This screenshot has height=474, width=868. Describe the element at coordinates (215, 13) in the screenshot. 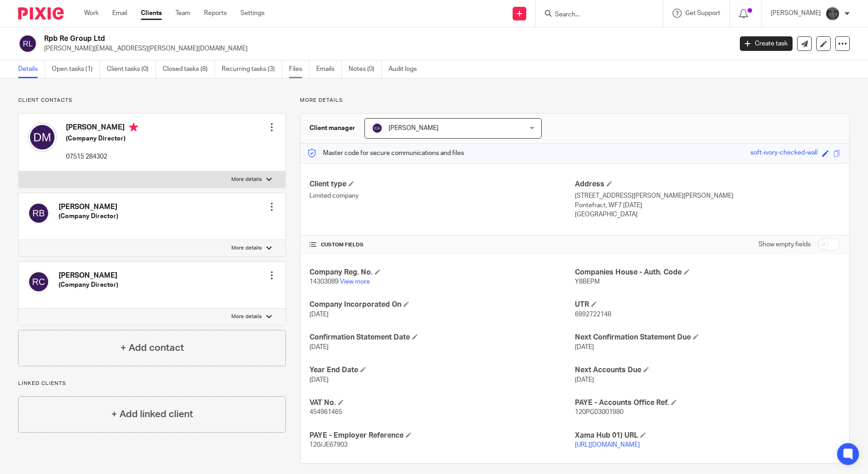

I see `a: Reports` at that location.